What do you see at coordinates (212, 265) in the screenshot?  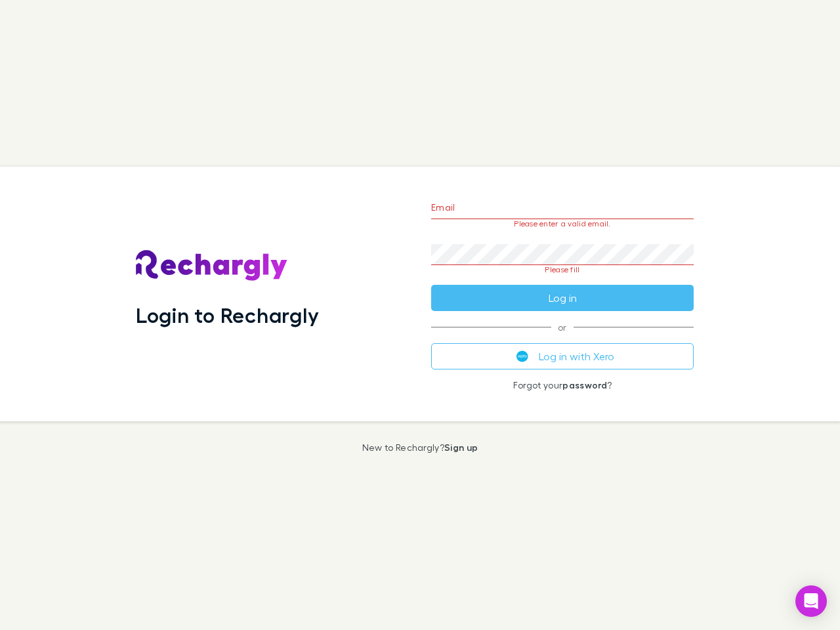 I see `img: Rechargly's Logo` at bounding box center [212, 265].